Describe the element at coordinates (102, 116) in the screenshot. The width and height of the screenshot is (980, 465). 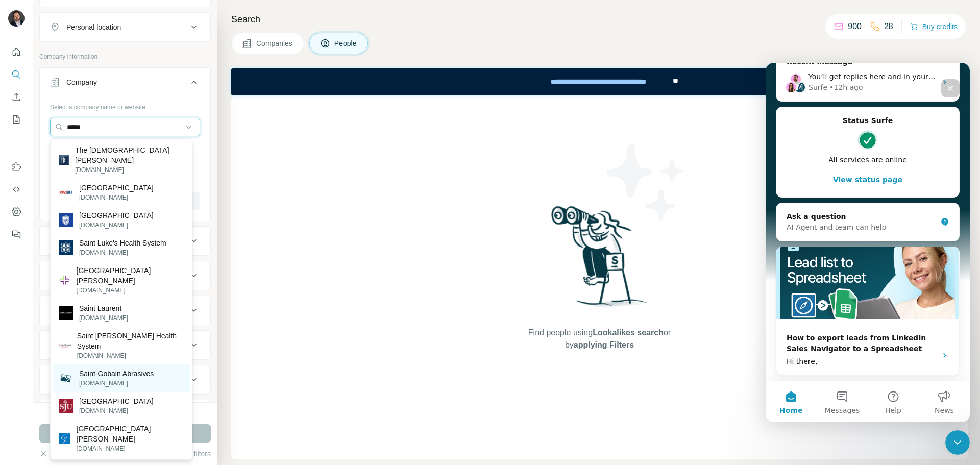
I see `button: View status page` at that location.